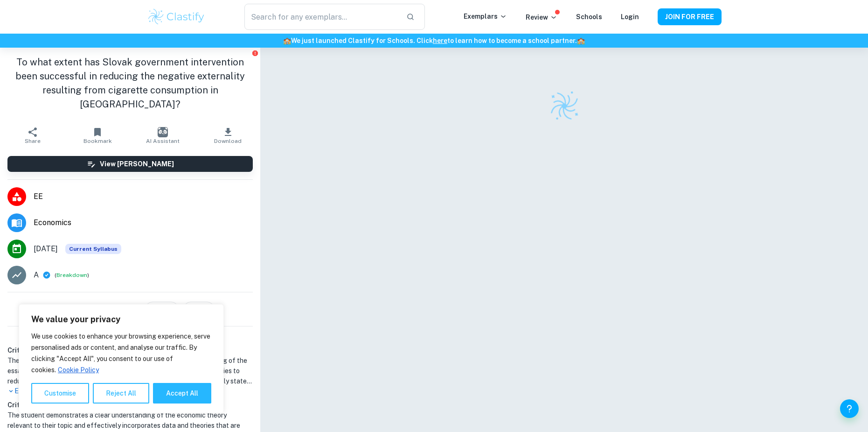 This screenshot has width=868, height=432. What do you see at coordinates (78, 370) in the screenshot?
I see `a: Cookie Policy` at bounding box center [78, 370].